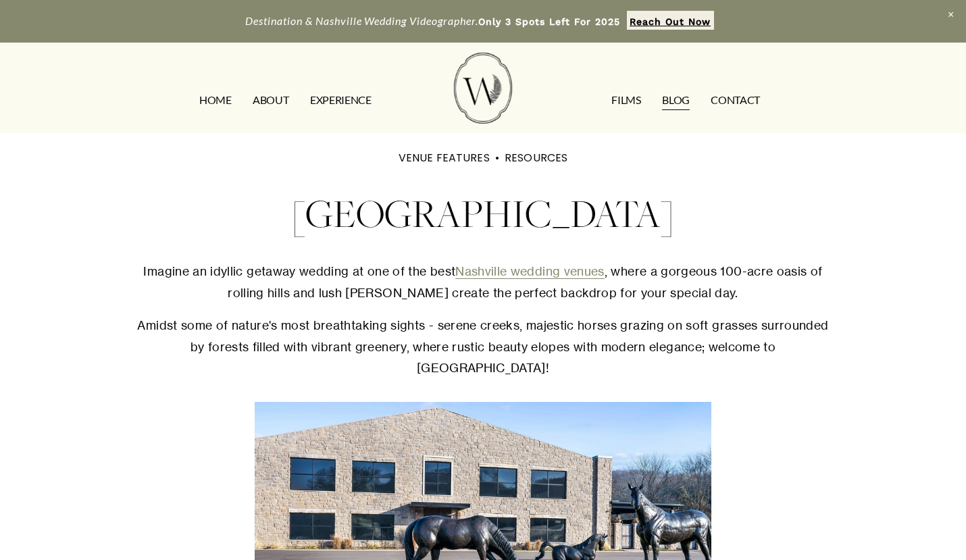 The image size is (966, 560). Describe the element at coordinates (671, 22) in the screenshot. I see `strong: Reach Out Now` at that location.